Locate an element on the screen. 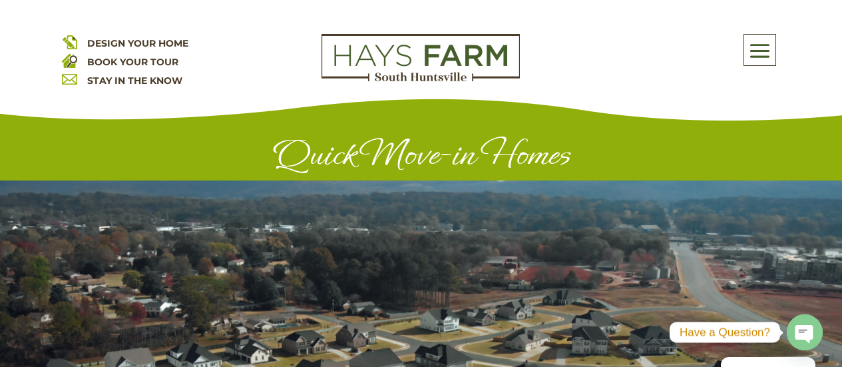 This screenshot has width=842, height=367. img: book your home tour is located at coordinates (69, 60).